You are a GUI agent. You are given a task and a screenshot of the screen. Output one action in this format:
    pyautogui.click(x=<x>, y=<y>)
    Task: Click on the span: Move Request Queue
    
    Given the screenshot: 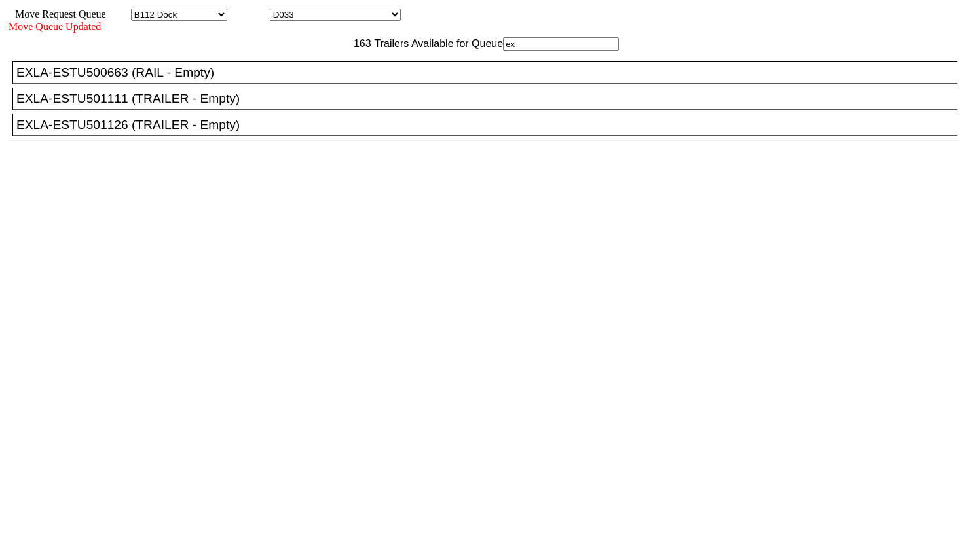 What is the action you would take?
    pyautogui.click(x=57, y=14)
    